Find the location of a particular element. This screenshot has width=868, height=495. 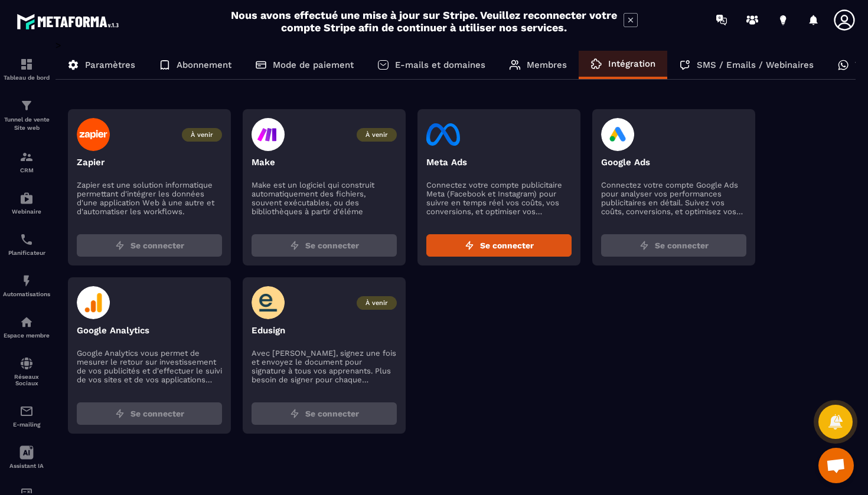

div: Ouvrir le chat is located at coordinates (836, 465).